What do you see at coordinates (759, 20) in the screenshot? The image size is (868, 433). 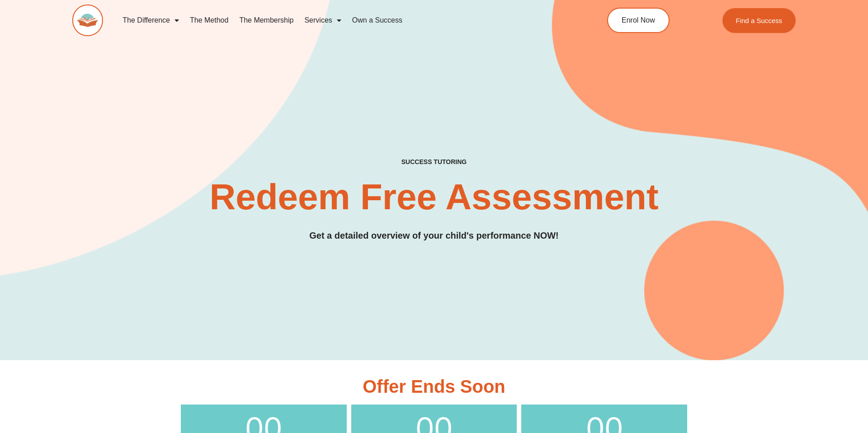 I see `a: Find a Success` at bounding box center [759, 20].